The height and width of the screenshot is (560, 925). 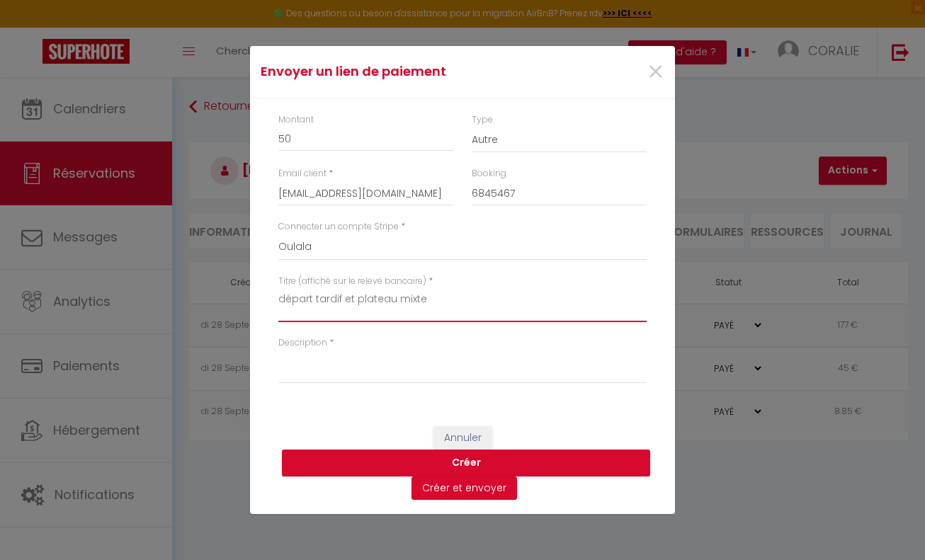 I want to click on h4: Envoyer un lien de paiement, so click(x=392, y=72).